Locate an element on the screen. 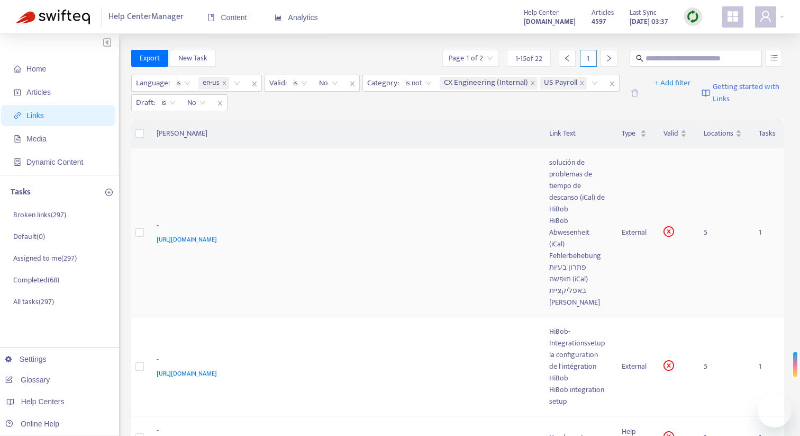  strong: 4597 is located at coordinates (599, 22).